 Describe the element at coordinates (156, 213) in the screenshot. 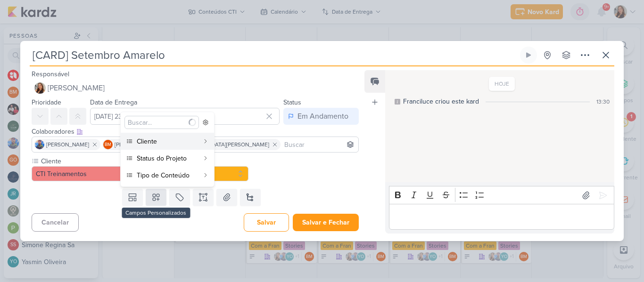

I see `div: Campos Personalizados` at that location.